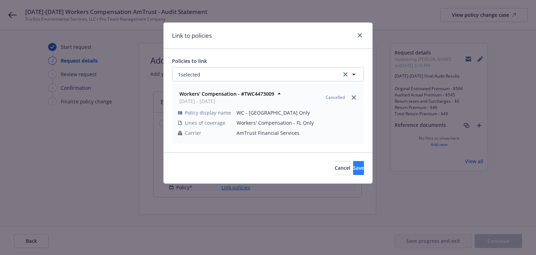 The image size is (536, 255). I want to click on button: 1selectedclear selection, so click(268, 74).